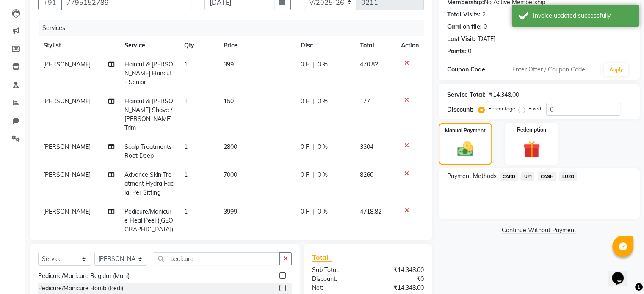 Image resolution: width=644 pixels, height=294 pixels. Describe the element at coordinates (547, 176) in the screenshot. I see `span: CASH` at that location.